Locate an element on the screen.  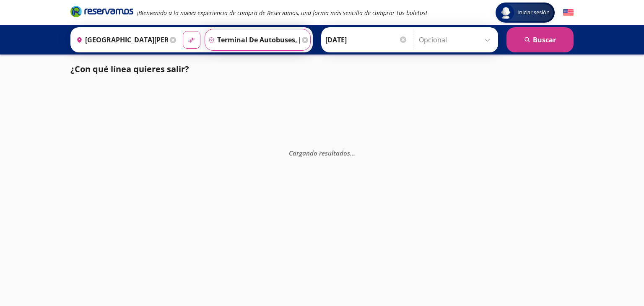
input: Buscar Destino is located at coordinates (253, 40).